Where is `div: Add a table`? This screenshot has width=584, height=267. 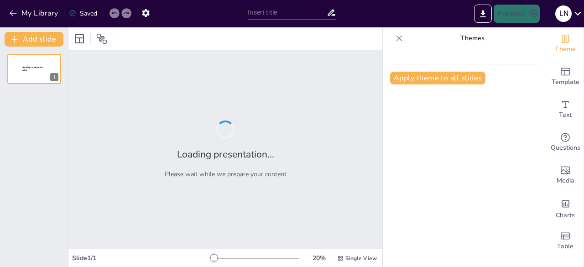
div: Add a table is located at coordinates (565, 241).